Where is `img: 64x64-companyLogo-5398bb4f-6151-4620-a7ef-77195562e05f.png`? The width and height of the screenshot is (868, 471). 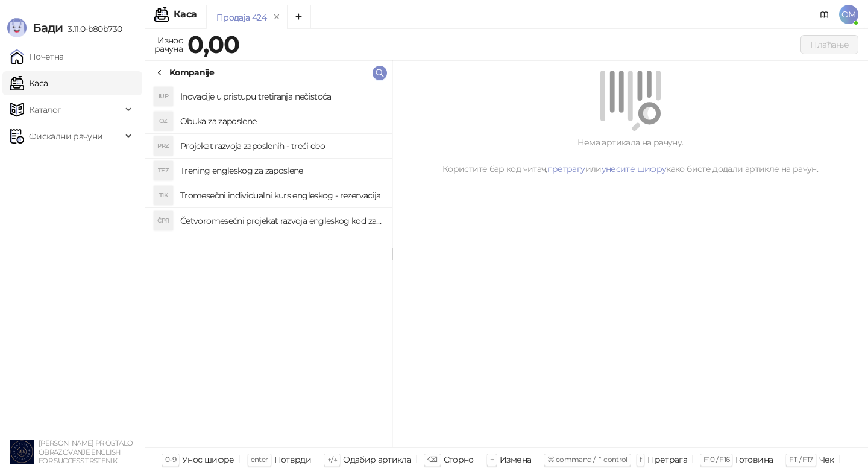 img: 64x64-companyLogo-5398bb4f-6151-4620-a7ef-77195562e05f.png is located at coordinates (22, 452).